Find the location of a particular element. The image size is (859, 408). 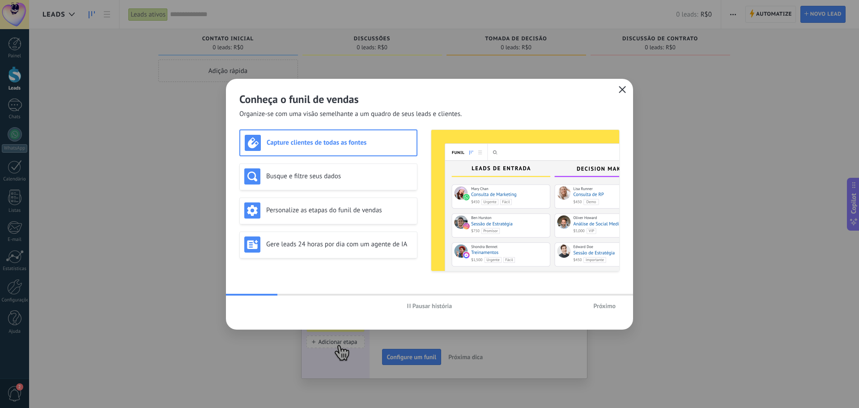

h2: Conheça o funil de vendas is located at coordinates (430, 99).